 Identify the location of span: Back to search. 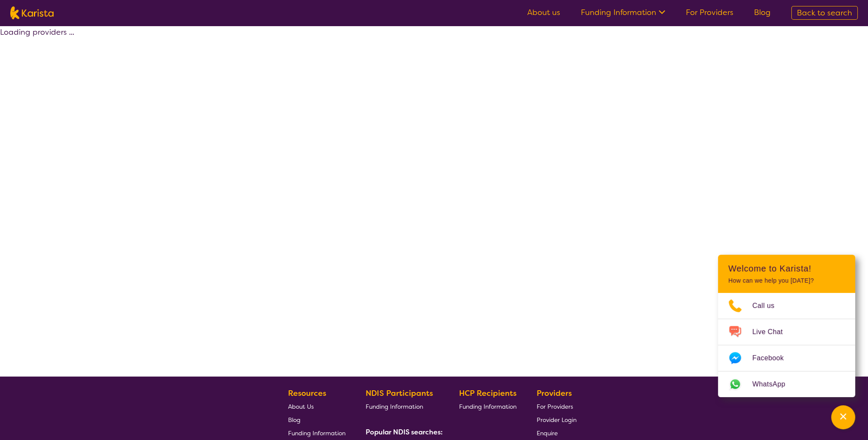
(824, 13).